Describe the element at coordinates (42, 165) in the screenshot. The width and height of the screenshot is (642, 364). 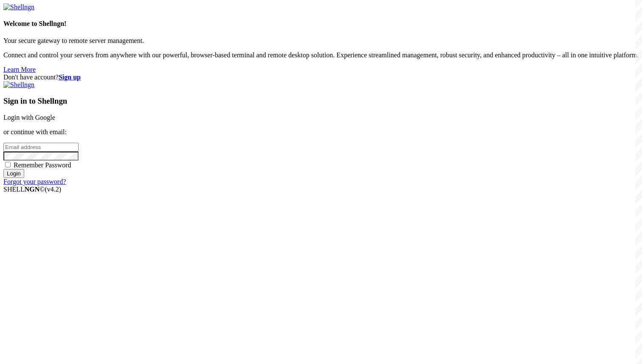
I see `span: Remember Password` at that location.